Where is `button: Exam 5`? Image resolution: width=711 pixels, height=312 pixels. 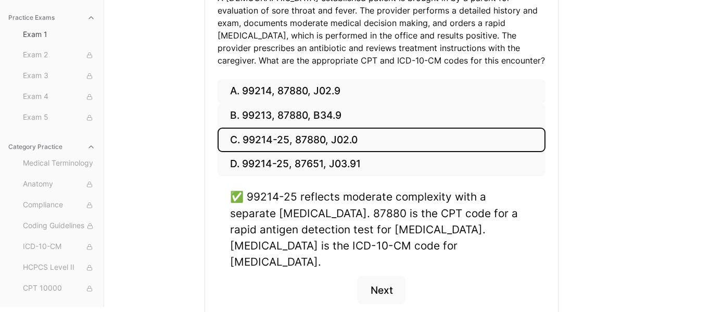
button: Exam 5 is located at coordinates (59, 118).